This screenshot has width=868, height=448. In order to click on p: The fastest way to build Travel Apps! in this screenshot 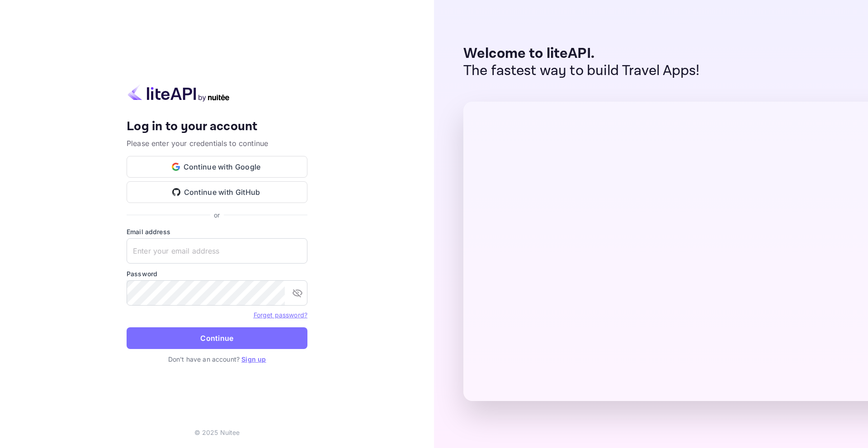, I will do `click(581, 71)`.